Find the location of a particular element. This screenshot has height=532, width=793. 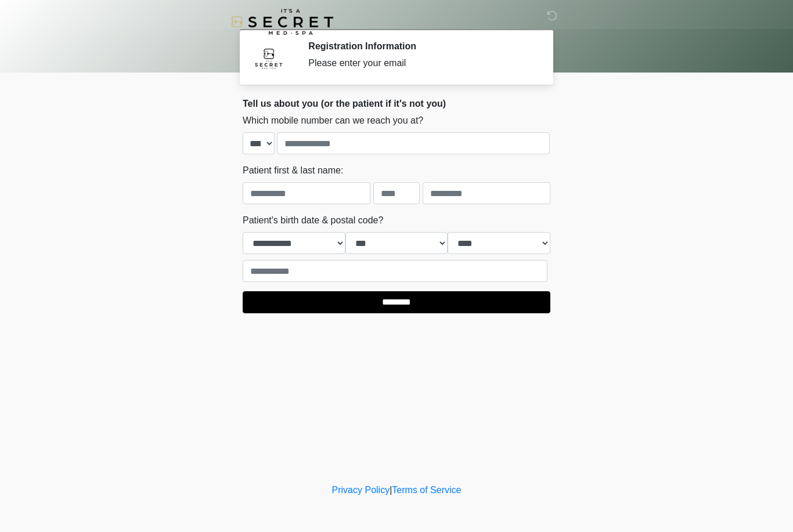

a: Privacy Policy is located at coordinates (361, 490).